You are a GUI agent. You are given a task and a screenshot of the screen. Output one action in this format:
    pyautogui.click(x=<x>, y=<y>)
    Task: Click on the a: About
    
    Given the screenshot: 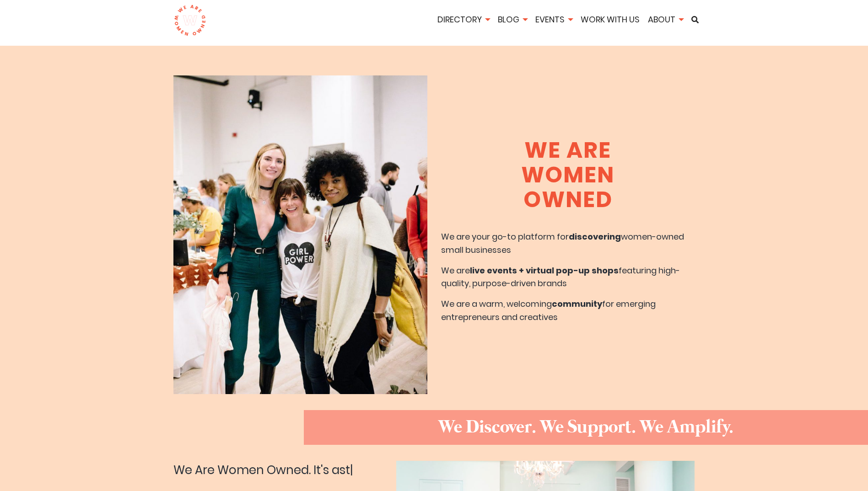 What is the action you would take?
    pyautogui.click(x=665, y=19)
    